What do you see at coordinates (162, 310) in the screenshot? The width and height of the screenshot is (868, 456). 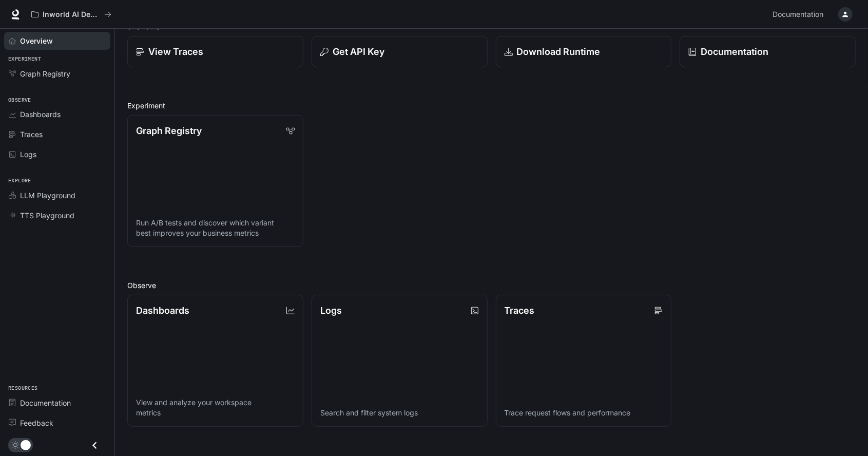 I see `p: Dashboards` at bounding box center [162, 310].